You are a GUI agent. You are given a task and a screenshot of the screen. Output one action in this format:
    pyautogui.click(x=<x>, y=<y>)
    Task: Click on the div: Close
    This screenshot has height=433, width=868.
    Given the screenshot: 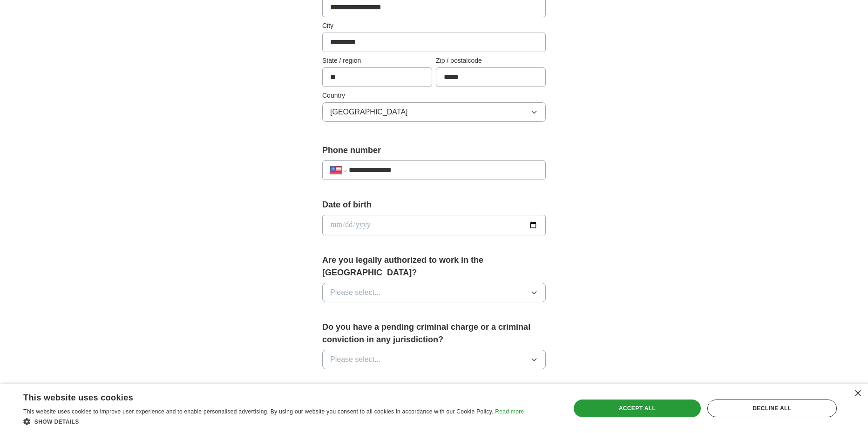 What is the action you would take?
    pyautogui.click(x=857, y=394)
    